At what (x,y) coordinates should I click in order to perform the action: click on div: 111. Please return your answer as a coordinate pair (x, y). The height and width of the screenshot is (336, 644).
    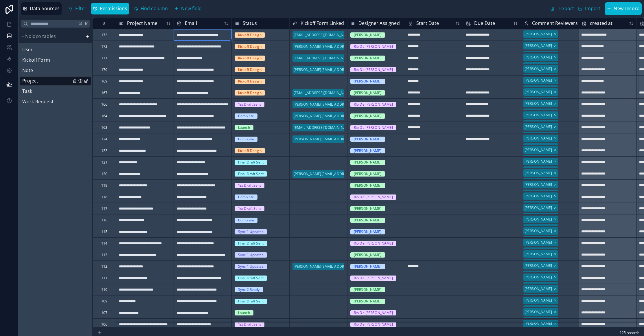
    Looking at the image, I should click on (104, 278).